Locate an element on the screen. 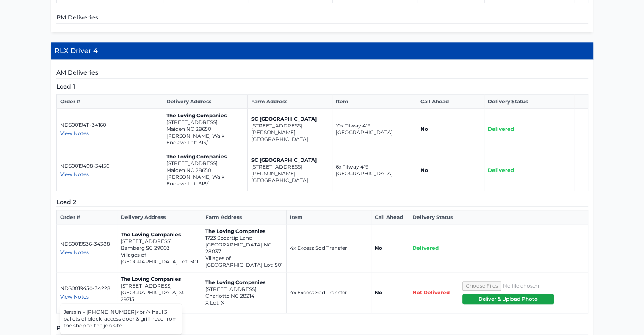 This screenshot has width=644, height=335. span: Not Delivered is located at coordinates (431, 292).